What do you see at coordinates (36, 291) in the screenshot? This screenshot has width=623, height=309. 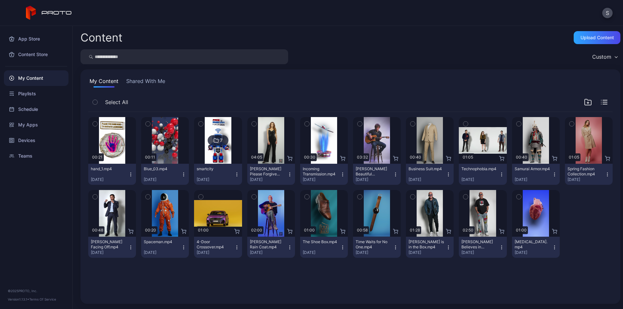 I see `div: © 2025 PROTO, Inc.` at bounding box center [36, 291].